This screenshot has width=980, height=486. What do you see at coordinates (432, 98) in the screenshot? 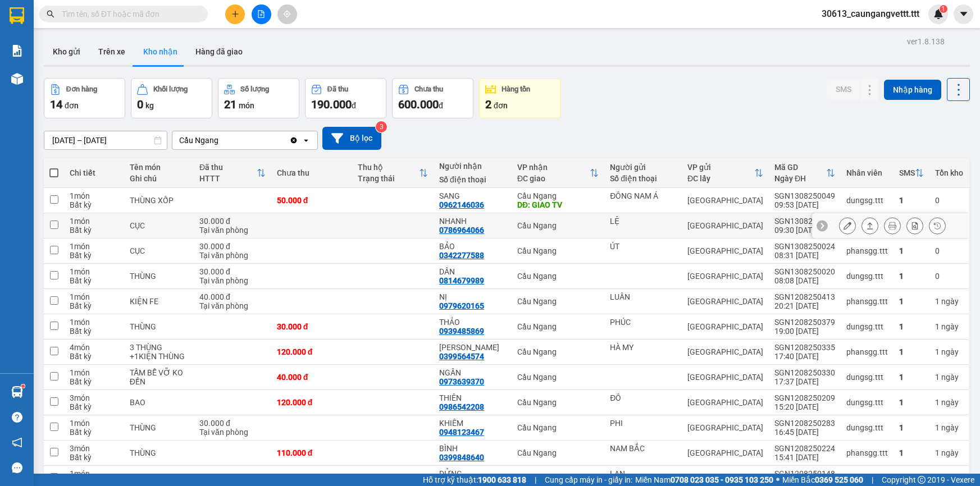
I see `button: Chưa thu600.000đ` at bounding box center [432, 98].